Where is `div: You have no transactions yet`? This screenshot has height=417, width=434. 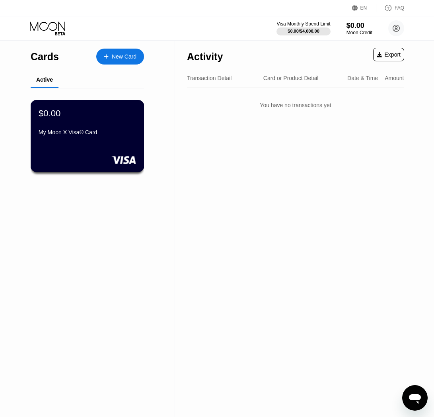 div: You have no transactions yet is located at coordinates (296, 105).